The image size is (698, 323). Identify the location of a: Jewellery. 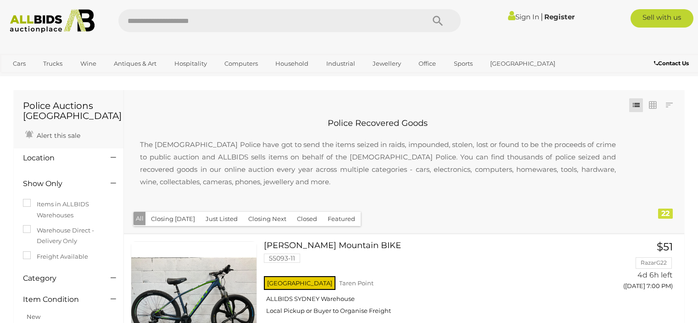
(387, 63).